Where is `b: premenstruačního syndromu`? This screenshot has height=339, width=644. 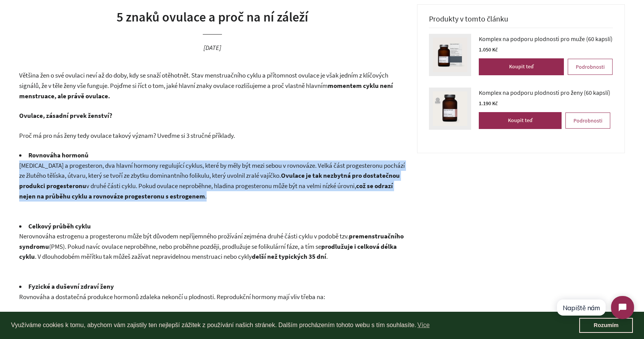
b: premenstruačního syndromu is located at coordinates (211, 241).